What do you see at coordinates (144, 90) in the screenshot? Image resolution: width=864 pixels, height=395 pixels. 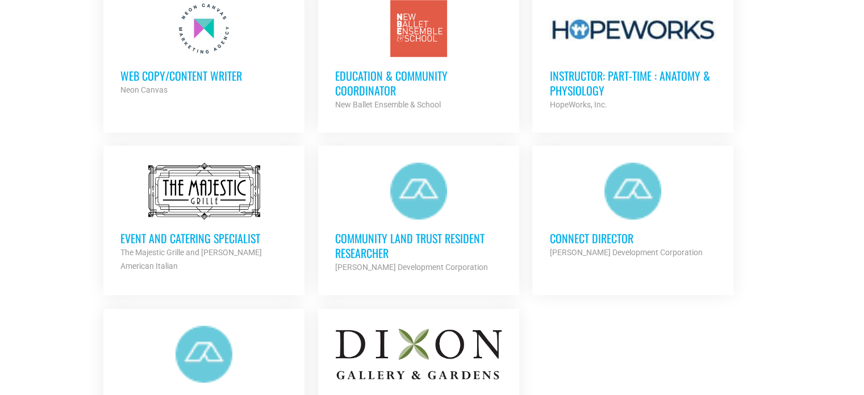 I see `strong: Neon Canvas` at bounding box center [144, 90].